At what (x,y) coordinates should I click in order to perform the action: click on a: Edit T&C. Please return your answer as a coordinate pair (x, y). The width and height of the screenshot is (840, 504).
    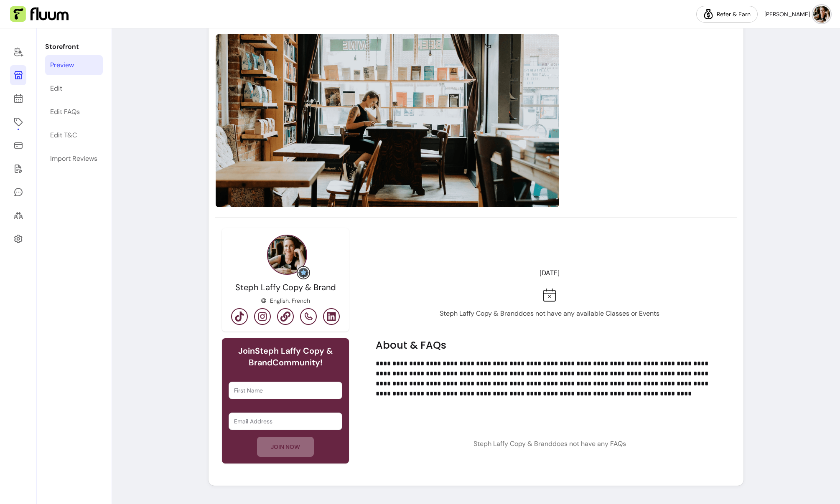
    Looking at the image, I should click on (74, 135).